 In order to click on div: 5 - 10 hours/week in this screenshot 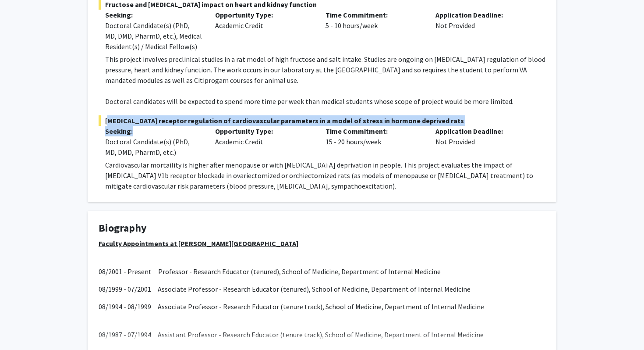, I will do `click(374, 31)`.